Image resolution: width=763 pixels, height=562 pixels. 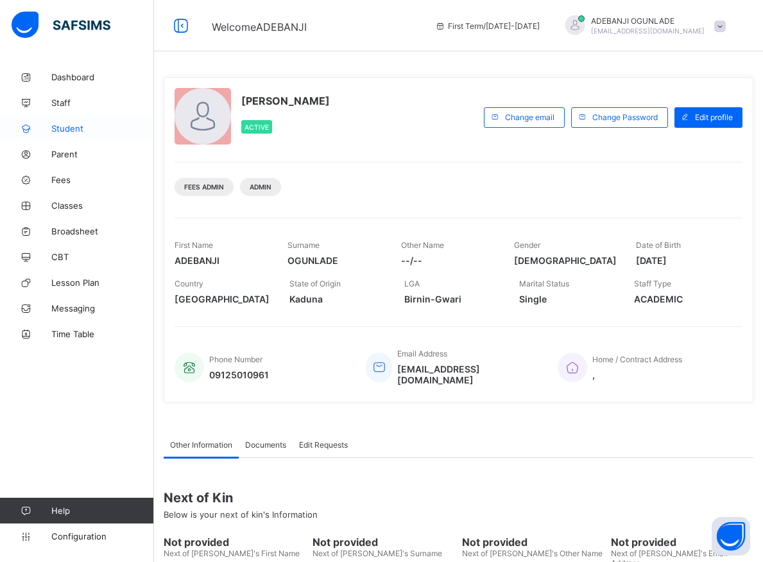 I want to click on span: 09125010961, so click(x=239, y=374).